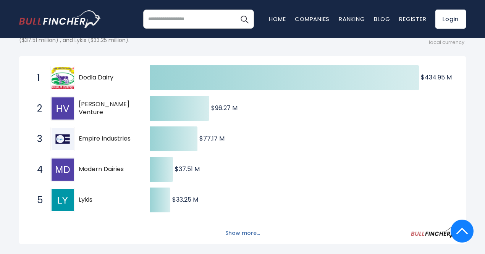 This screenshot has height=254, width=485. Describe the element at coordinates (107, 200) in the screenshot. I see `span: Lykis` at that location.